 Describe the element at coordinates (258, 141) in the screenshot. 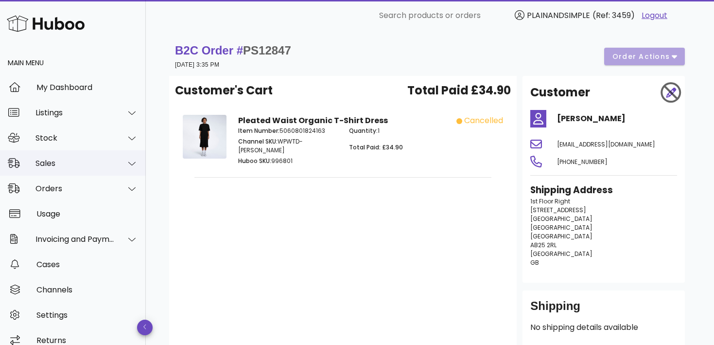

I see `span: Channel SKU:` at that location.